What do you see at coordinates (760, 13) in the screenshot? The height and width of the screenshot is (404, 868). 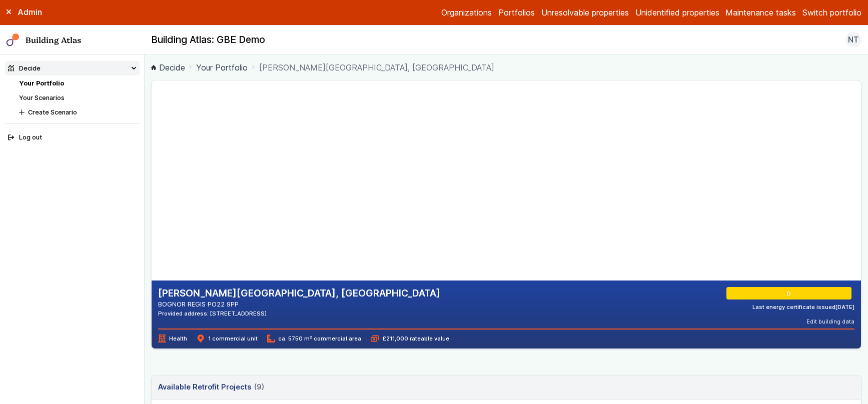 I see `a: Maintenance tasks` at bounding box center [760, 13].